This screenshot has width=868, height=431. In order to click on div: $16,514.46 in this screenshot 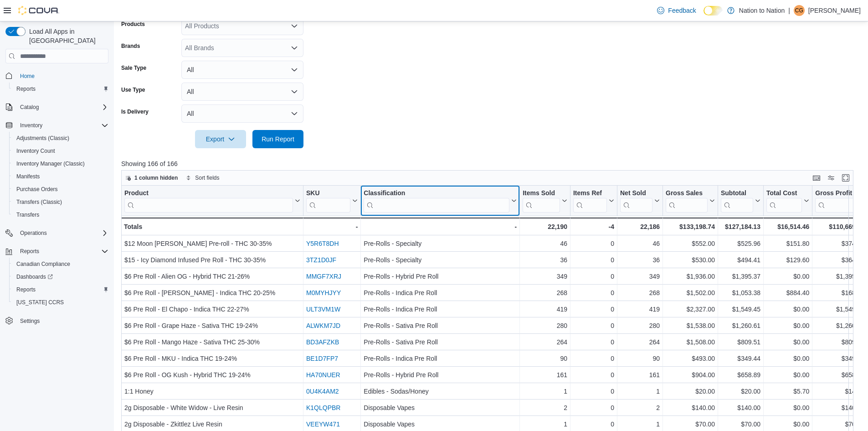, I will do `click(788, 227)`.